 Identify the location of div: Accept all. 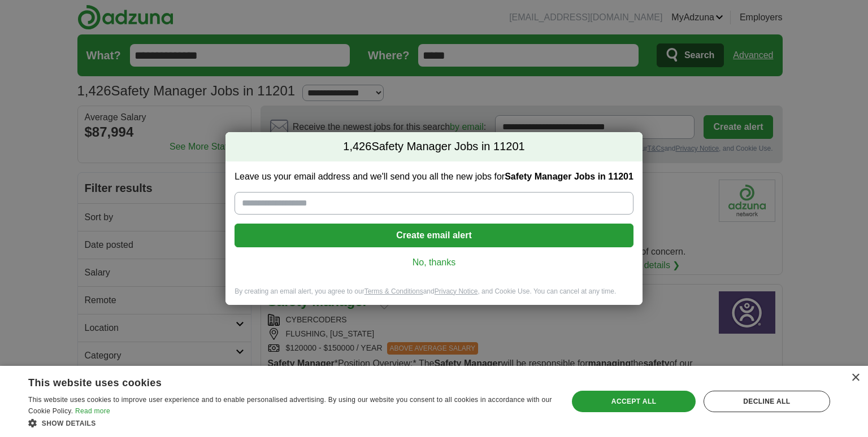
(634, 401).